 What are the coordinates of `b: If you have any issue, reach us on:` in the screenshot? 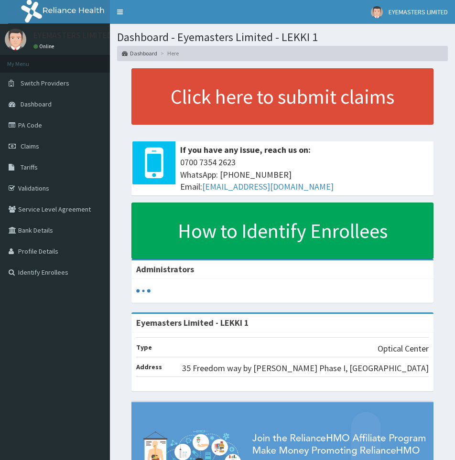 It's located at (245, 149).